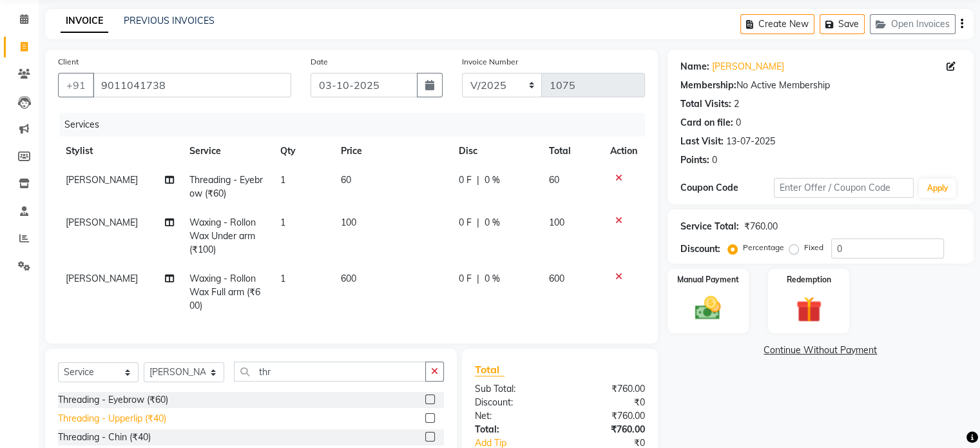  I want to click on span: Waxing - Rollon Wax Full arm (₹600), so click(225, 292).